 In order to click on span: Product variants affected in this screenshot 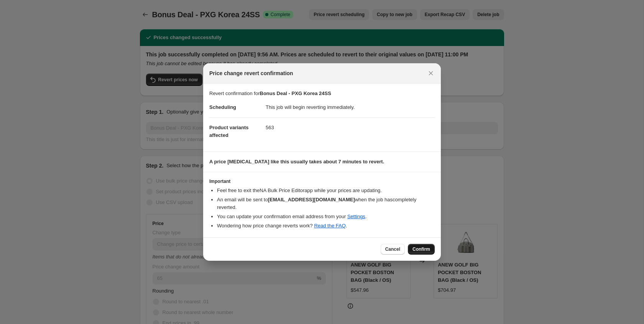, I will do `click(229, 131)`.